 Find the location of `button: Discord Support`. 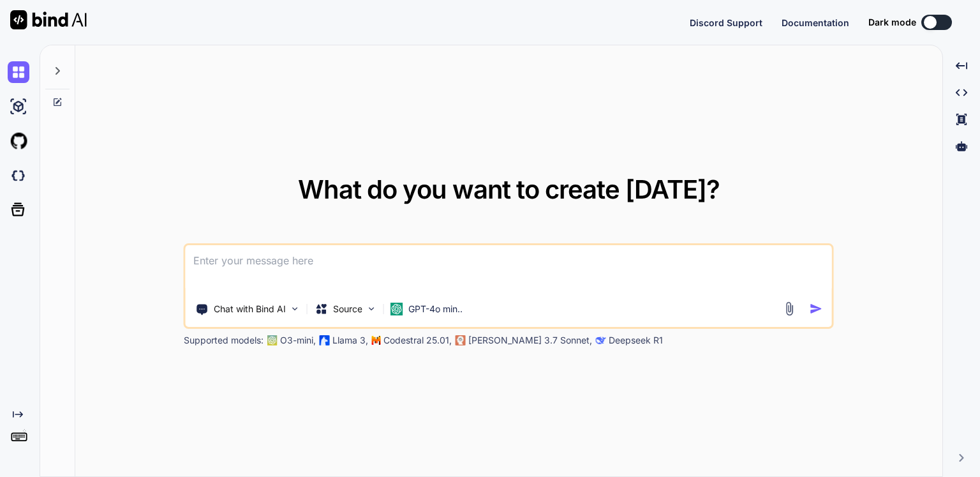

button: Discord Support is located at coordinates (726, 22).